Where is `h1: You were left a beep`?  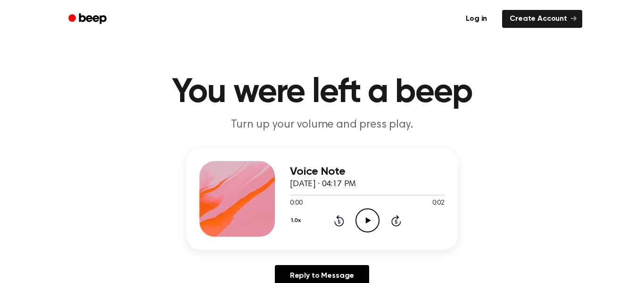 h1: You were left a beep is located at coordinates (322, 93).